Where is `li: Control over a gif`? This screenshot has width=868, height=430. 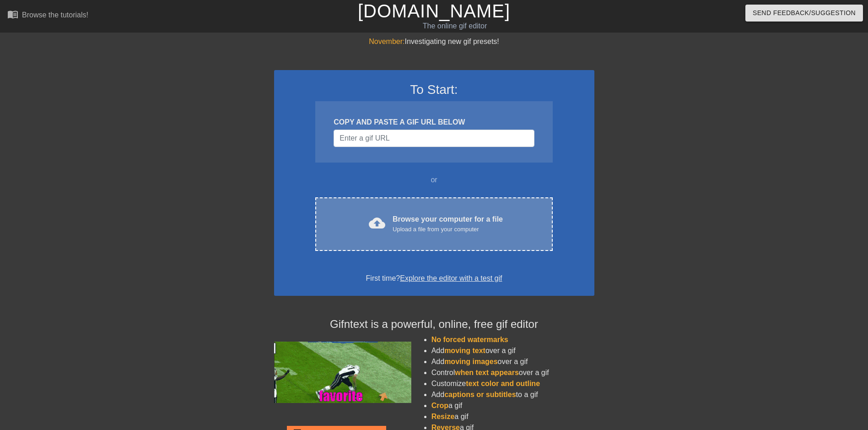
li: Control over a gif is located at coordinates (513, 373).